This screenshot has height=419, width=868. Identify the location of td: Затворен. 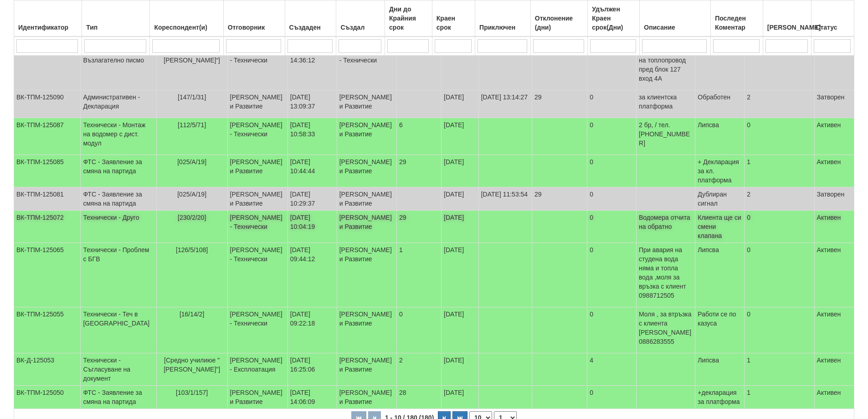
(833, 104).